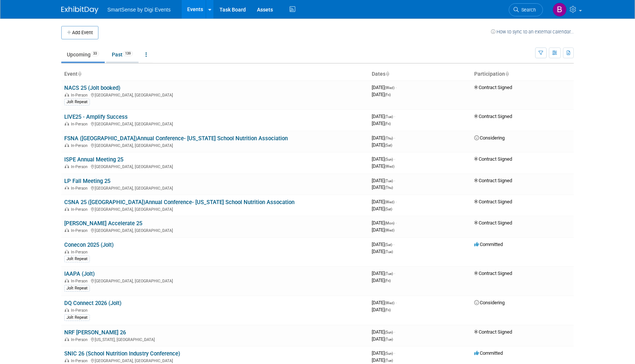 This screenshot has height=364, width=635. Describe the element at coordinates (560, 10) in the screenshot. I see `img: Brooke Howes` at that location.